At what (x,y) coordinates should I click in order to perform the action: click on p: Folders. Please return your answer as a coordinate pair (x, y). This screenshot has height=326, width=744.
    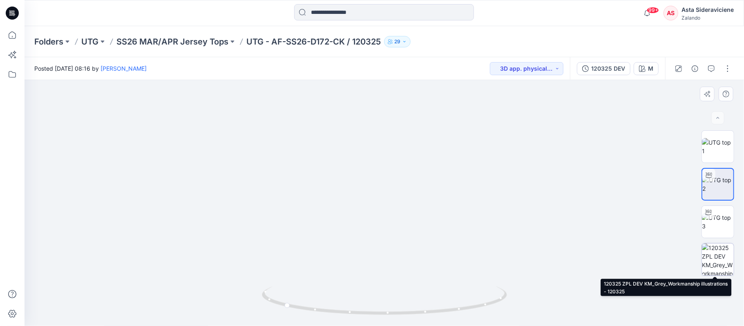
    Looking at the image, I should click on (49, 42).